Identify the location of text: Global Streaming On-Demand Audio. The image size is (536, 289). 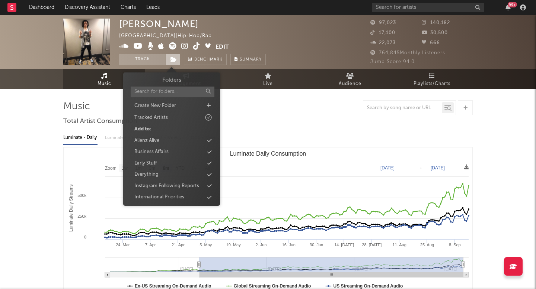
(272, 286).